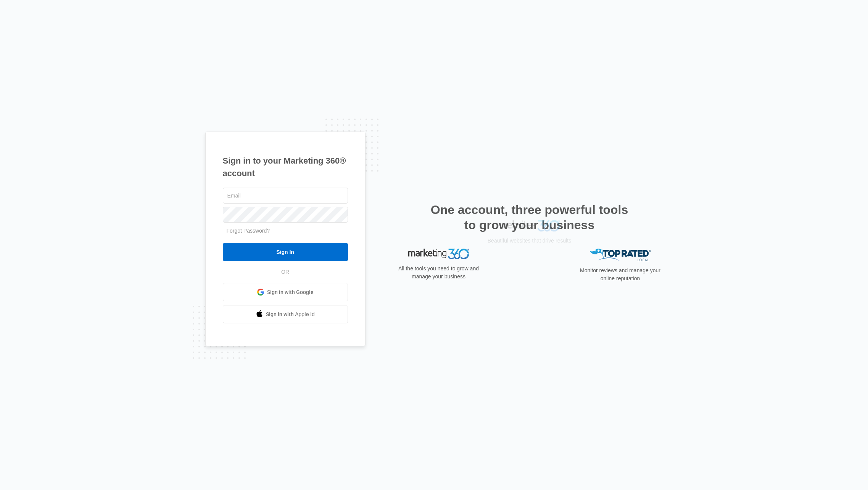  What do you see at coordinates (439, 273) in the screenshot?
I see `p: All the tools you need to grow and manage your business` at bounding box center [439, 273].